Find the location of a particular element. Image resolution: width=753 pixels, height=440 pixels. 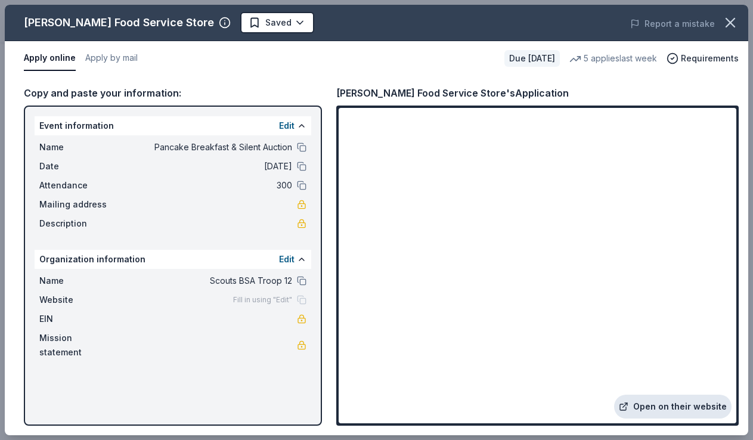

span: Mission statement is located at coordinates (79, 345).